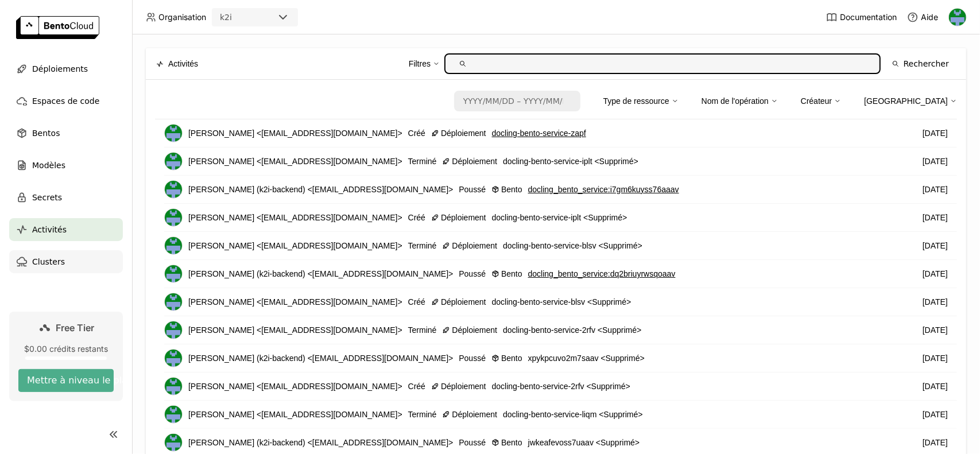 This screenshot has width=980, height=454. Describe the element at coordinates (602, 274) in the screenshot. I see `a: docling_bento_service:dq2briuyrwsqoaav` at that location.